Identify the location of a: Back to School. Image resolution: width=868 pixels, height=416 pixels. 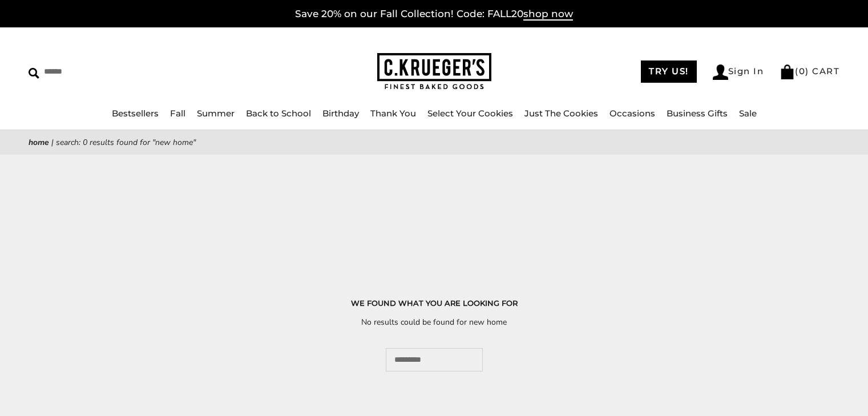
(278, 113).